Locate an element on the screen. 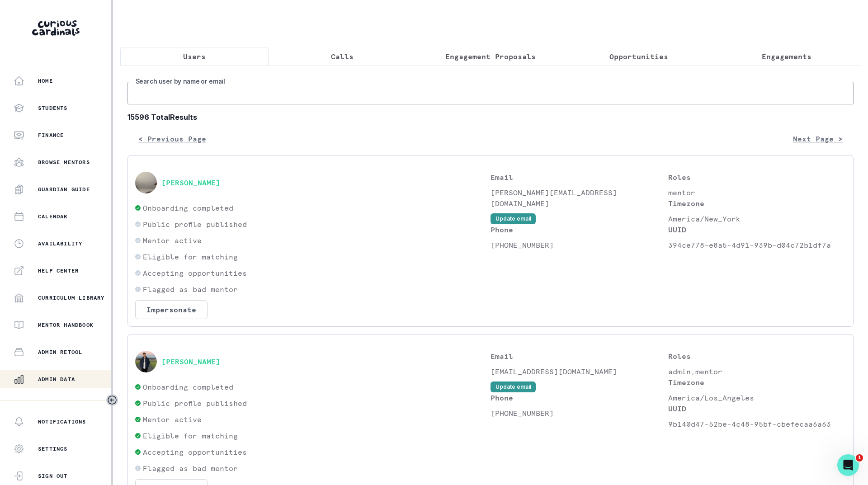 Image resolution: width=868 pixels, height=485 pixels. p: Home is located at coordinates (45, 81).